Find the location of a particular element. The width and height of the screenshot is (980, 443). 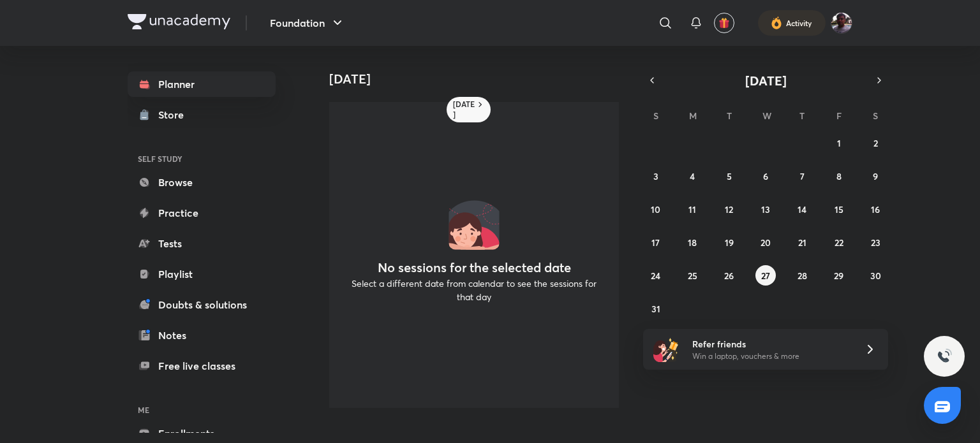

h4: No sessions for the selected date is located at coordinates (474, 268).